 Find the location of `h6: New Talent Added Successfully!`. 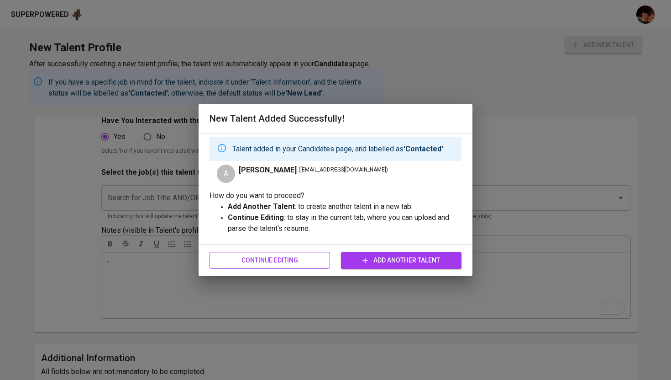

h6: New Talent Added Successfully! is located at coordinates (336, 118).